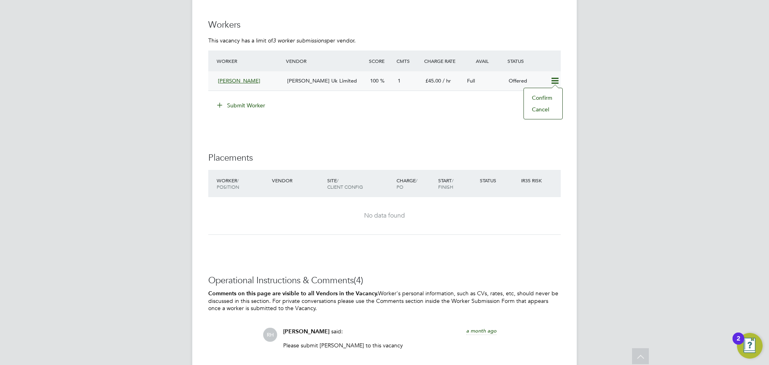 The height and width of the screenshot is (365, 769). What do you see at coordinates (408, 61) in the screenshot?
I see `div: Cmts` at bounding box center [408, 61].